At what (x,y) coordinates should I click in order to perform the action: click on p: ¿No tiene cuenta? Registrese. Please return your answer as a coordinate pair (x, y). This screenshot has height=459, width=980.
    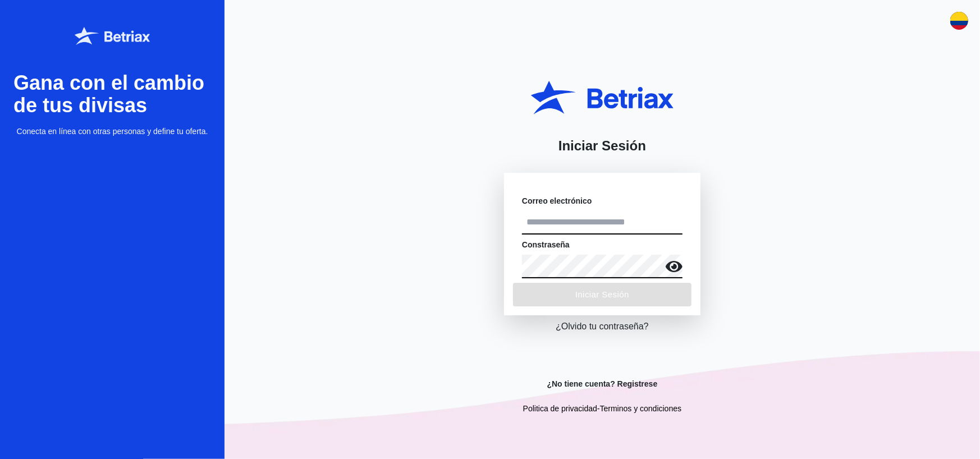
    Looking at the image, I should click on (602, 384).